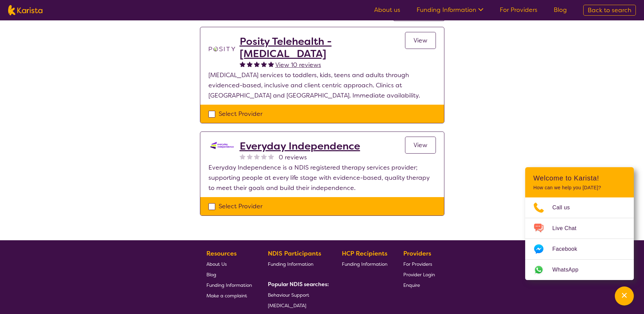 This screenshot has width=644, height=314. I want to click on span: Back to search, so click(609, 10).